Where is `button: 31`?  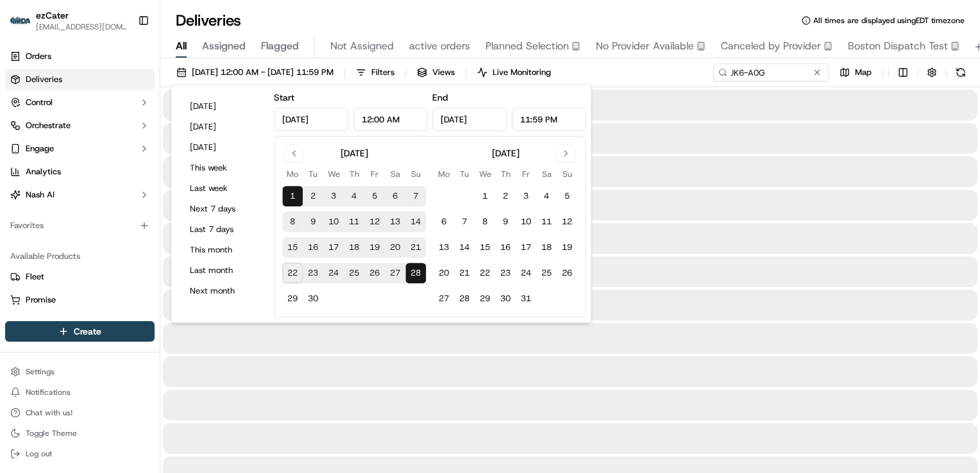
button: 31 is located at coordinates (525, 299).